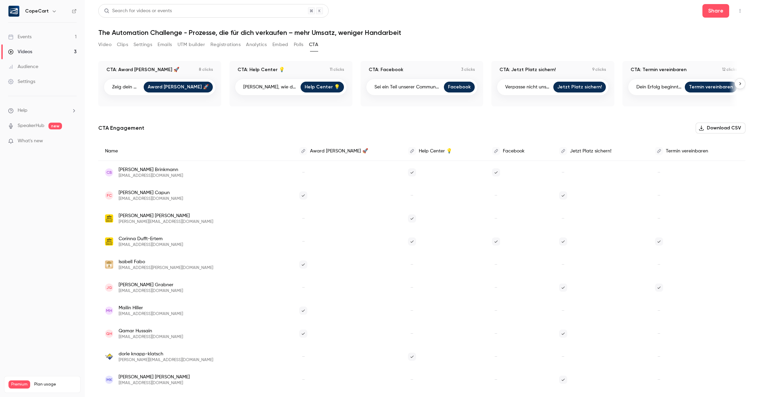 The height and width of the screenshot is (397, 759). I want to click on span: dorle knapp-klatsch, so click(166, 354).